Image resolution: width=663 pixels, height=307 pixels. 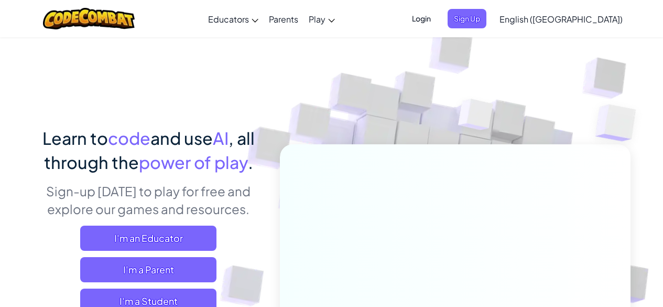 What do you see at coordinates (284, 19) in the screenshot?
I see `a: Parents` at bounding box center [284, 19].